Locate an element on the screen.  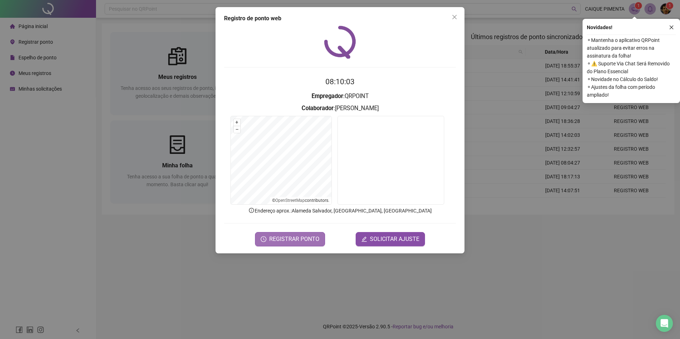
div: Open Intercom Messenger is located at coordinates (665, 324).